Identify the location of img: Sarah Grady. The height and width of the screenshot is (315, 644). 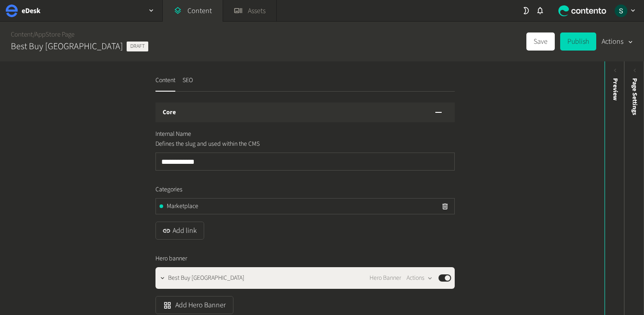
(621, 11).